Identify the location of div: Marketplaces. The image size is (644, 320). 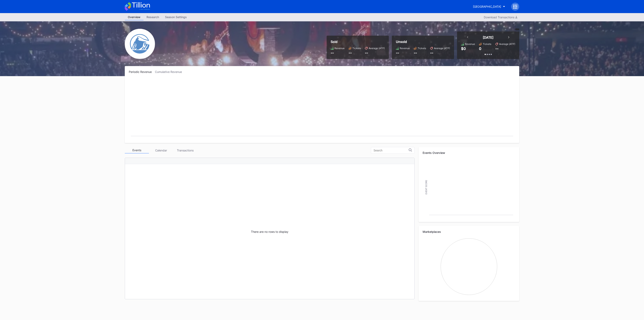
(469, 232).